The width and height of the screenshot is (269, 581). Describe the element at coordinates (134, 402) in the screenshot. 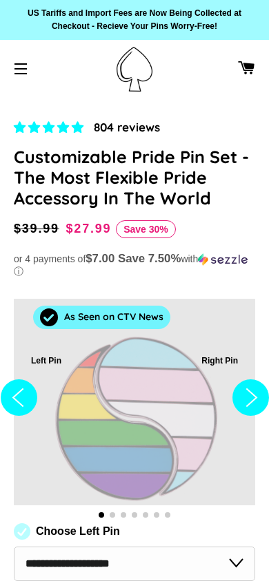

I see `div: 1 / 7` at that location.